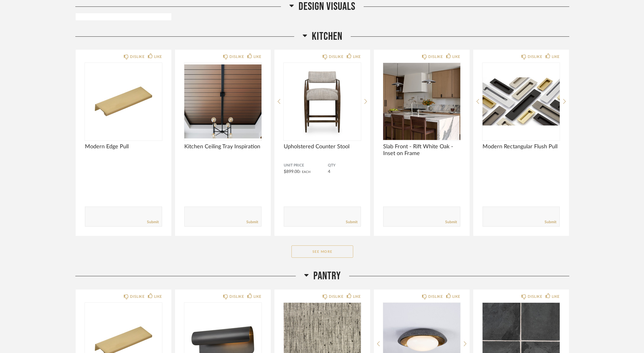  Describe the element at coordinates (322, 147) in the screenshot. I see `span: Upholstered Counter Stool` at that location.